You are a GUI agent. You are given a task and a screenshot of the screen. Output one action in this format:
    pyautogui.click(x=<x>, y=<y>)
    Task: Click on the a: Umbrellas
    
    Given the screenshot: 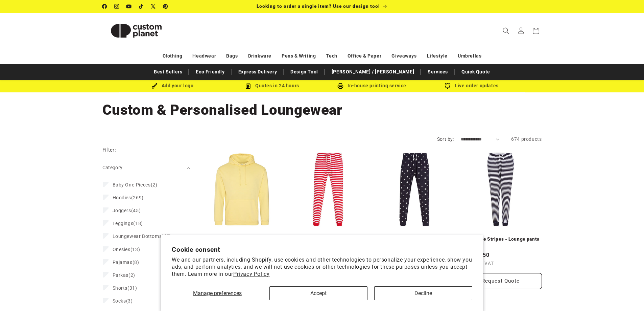 What is the action you would take?
    pyautogui.click(x=470, y=56)
    